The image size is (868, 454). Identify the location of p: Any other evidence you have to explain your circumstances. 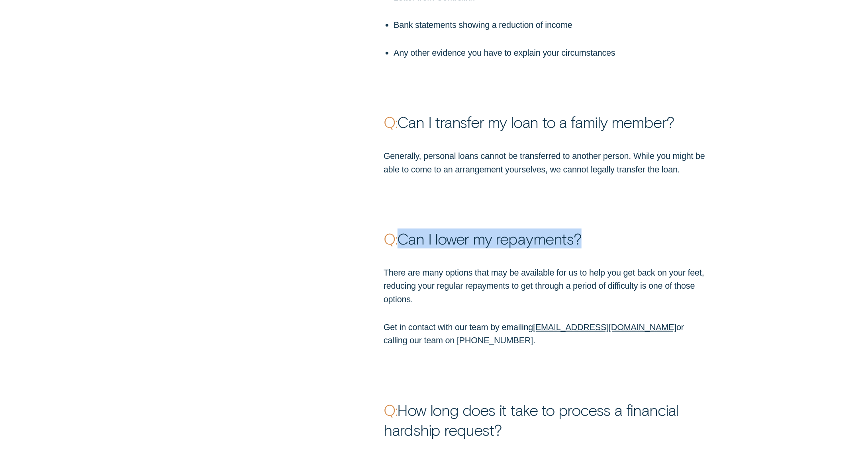
(549, 53).